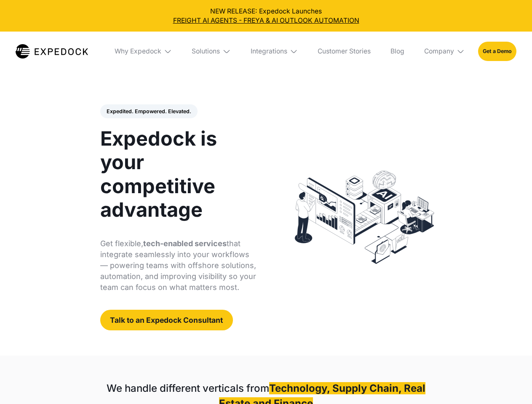 Image resolution: width=532 pixels, height=404 pixels. Describe the element at coordinates (344, 51) in the screenshot. I see `a: Customer Stories` at that location.